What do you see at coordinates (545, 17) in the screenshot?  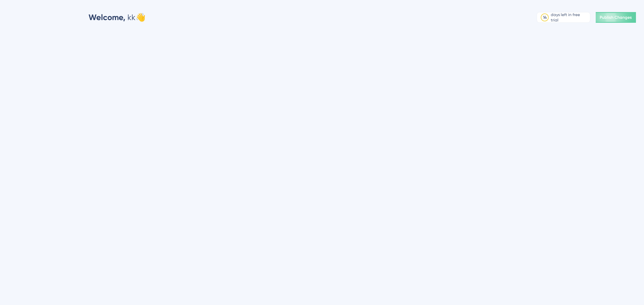 I see `div: 14` at bounding box center [545, 17].